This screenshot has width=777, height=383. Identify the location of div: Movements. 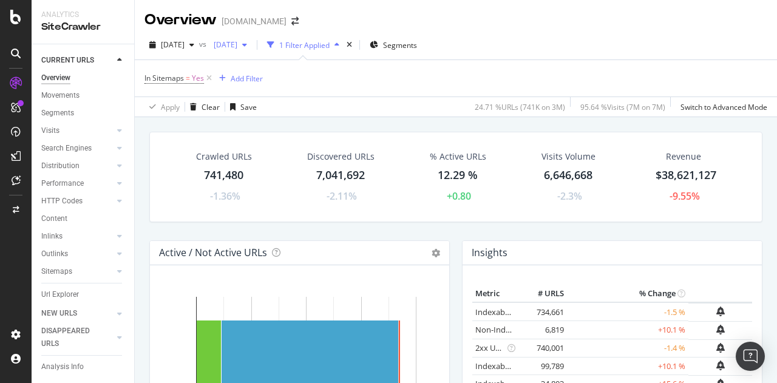
(60, 95).